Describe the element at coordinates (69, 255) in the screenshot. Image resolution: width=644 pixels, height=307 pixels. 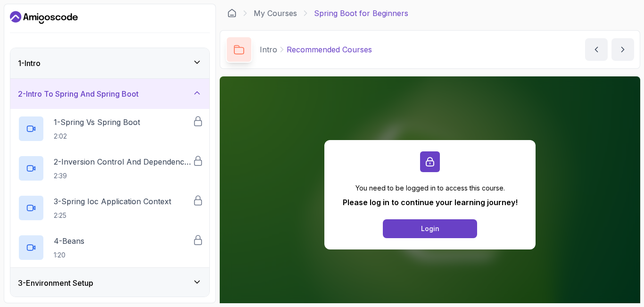
I see `p: 1:20` at that location.